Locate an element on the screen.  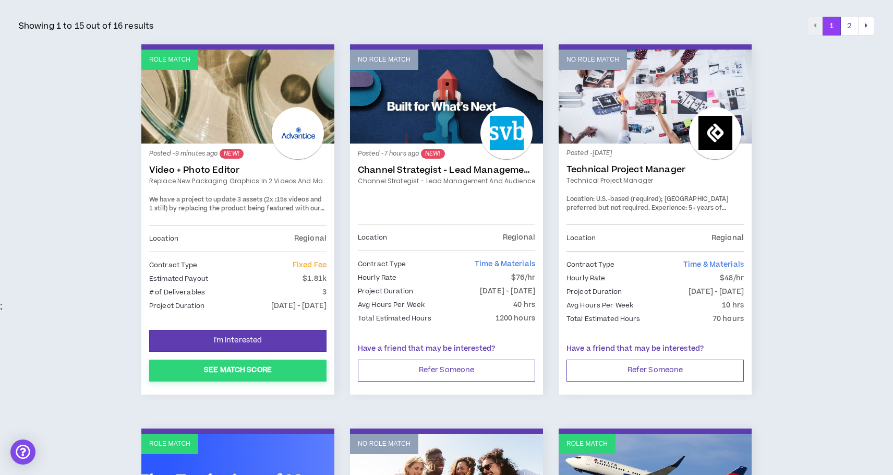
p: 10 hrs is located at coordinates (733, 305).